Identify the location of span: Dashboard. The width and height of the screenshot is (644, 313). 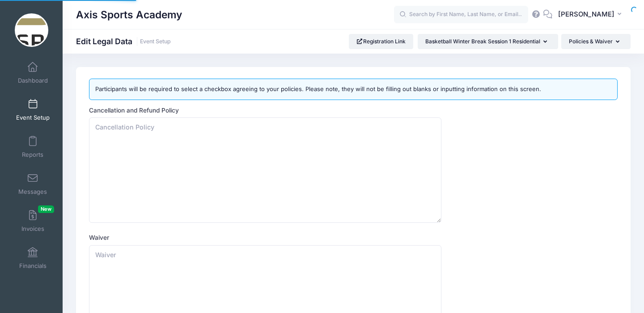
(32, 80).